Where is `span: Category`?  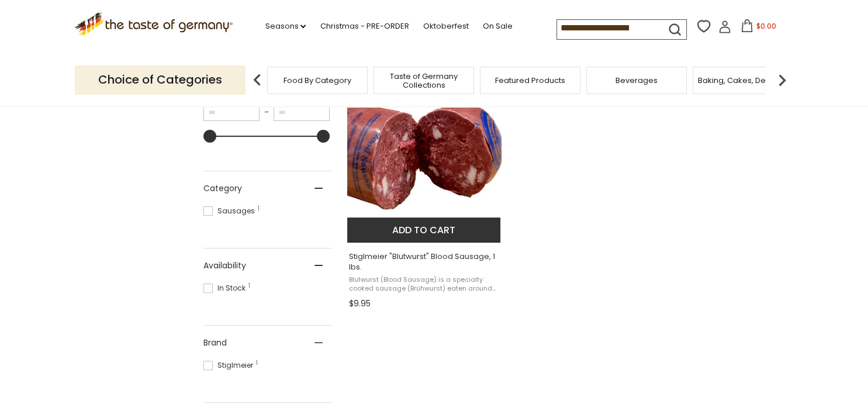
span: Category is located at coordinates (223, 188).